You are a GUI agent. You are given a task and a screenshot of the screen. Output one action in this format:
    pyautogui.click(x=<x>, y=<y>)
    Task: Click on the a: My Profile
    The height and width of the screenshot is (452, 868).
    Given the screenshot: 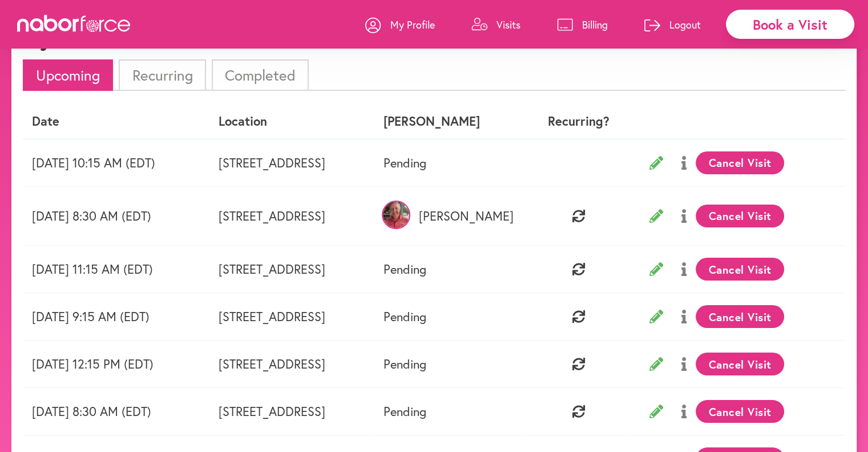 What is the action you would take?
    pyautogui.click(x=400, y=25)
    